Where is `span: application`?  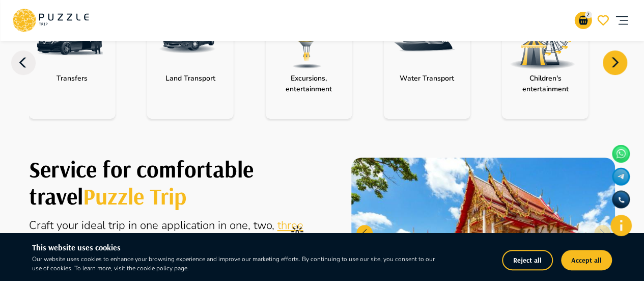 span: application is located at coordinates (190, 226).